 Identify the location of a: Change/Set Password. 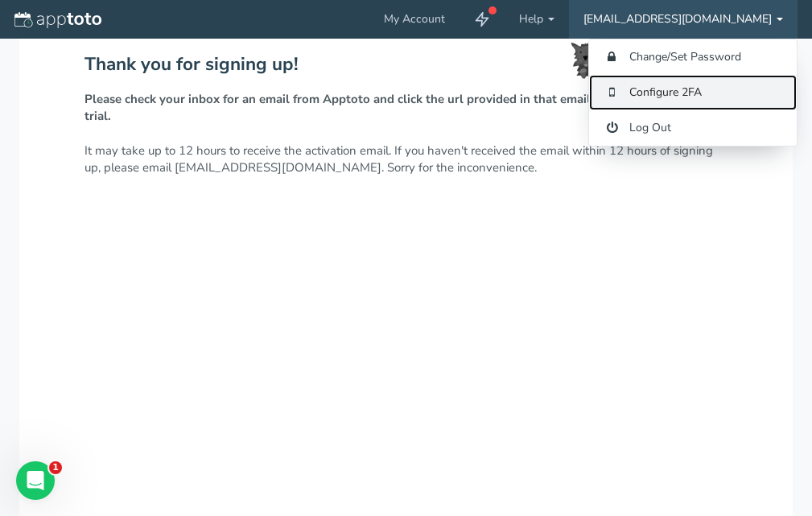
(693, 57).